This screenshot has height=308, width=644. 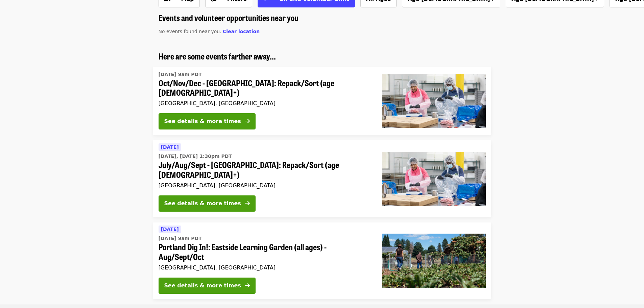 I want to click on span: Portland Dig In!: Eastside Learning Garden (all ages) - Aug/Sept/Oct, so click(x=265, y=252).